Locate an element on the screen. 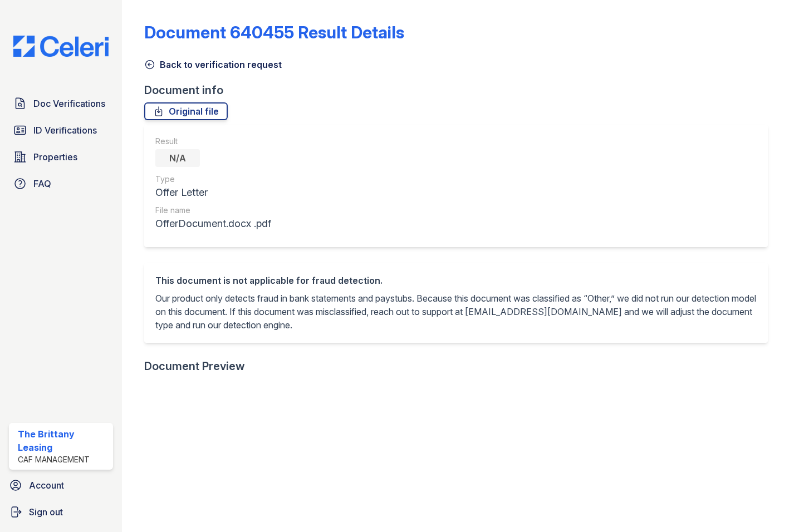 The image size is (799, 532). div: N/A is located at coordinates (177, 158).